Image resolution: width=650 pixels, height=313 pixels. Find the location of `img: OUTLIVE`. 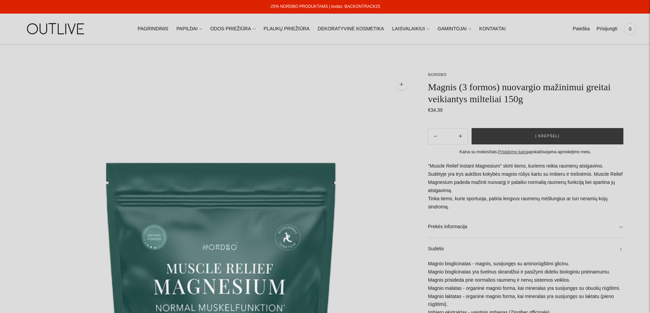

img: OUTLIVE is located at coordinates (56, 29).